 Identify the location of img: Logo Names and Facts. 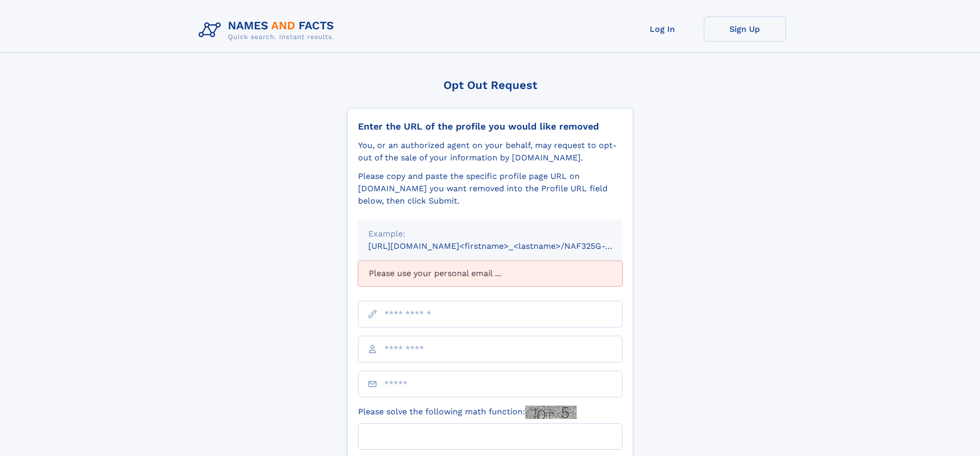
(269, 31).